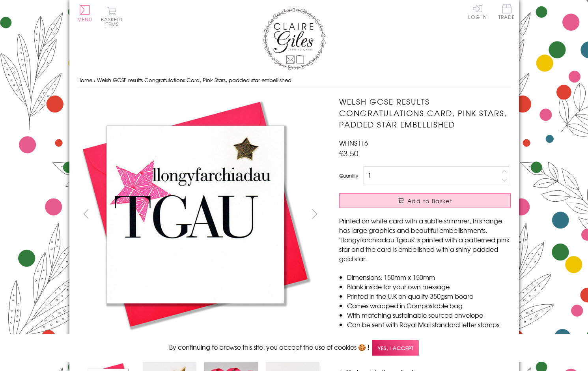 This screenshot has height=371, width=588. I want to click on a: Trade, so click(507, 12).